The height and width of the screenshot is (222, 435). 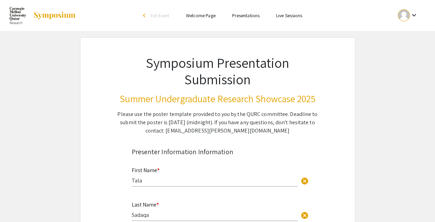 I want to click on button: Expand account dropdown, so click(x=408, y=15).